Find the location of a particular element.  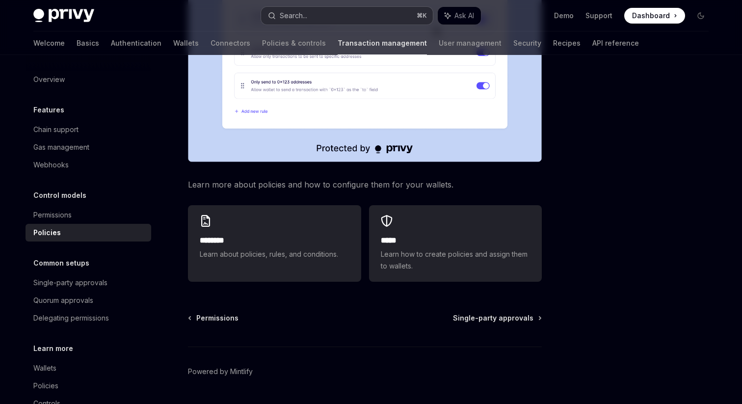

div: Permissions is located at coordinates (52, 215).